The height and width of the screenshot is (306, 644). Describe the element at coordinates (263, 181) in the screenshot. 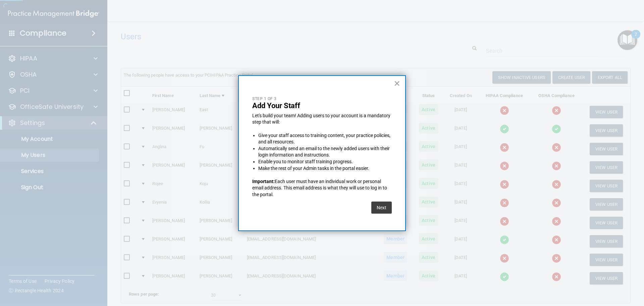

I see `strong: Important:` at that location.